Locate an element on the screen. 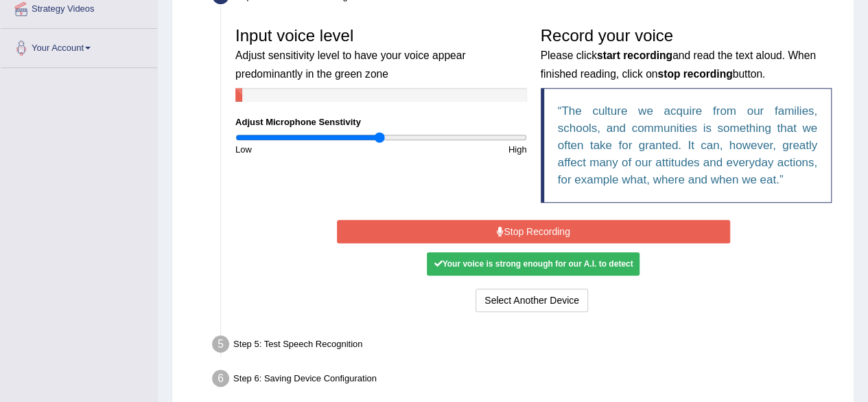 This screenshot has width=868, height=402. b: stop recording is located at coordinates (695, 73).